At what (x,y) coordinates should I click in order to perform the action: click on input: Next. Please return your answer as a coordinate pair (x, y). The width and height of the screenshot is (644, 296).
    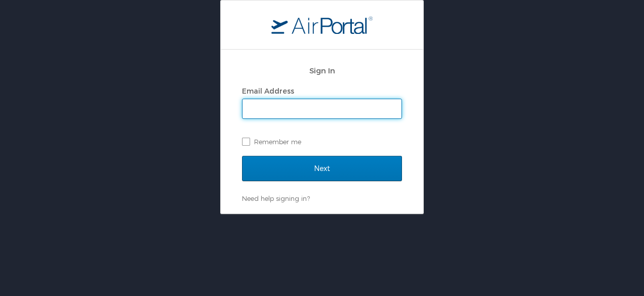
    Looking at the image, I should click on (322, 169).